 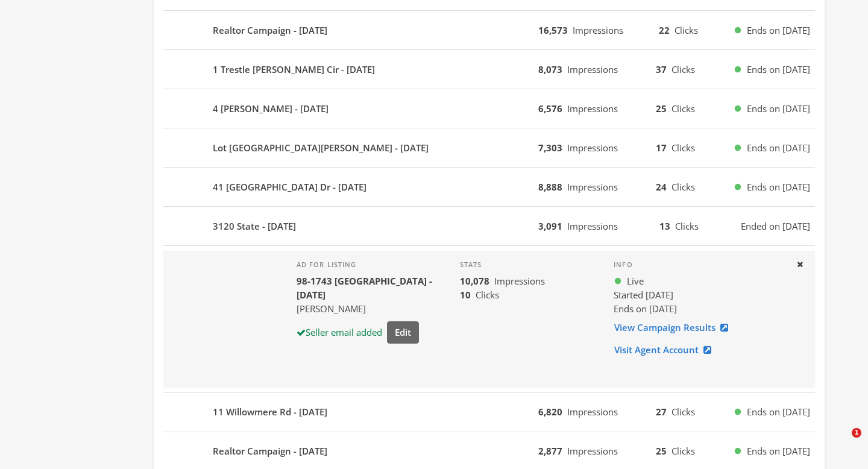 What do you see at coordinates (368, 264) in the screenshot?
I see `h4: Ad for listing` at bounding box center [368, 264].